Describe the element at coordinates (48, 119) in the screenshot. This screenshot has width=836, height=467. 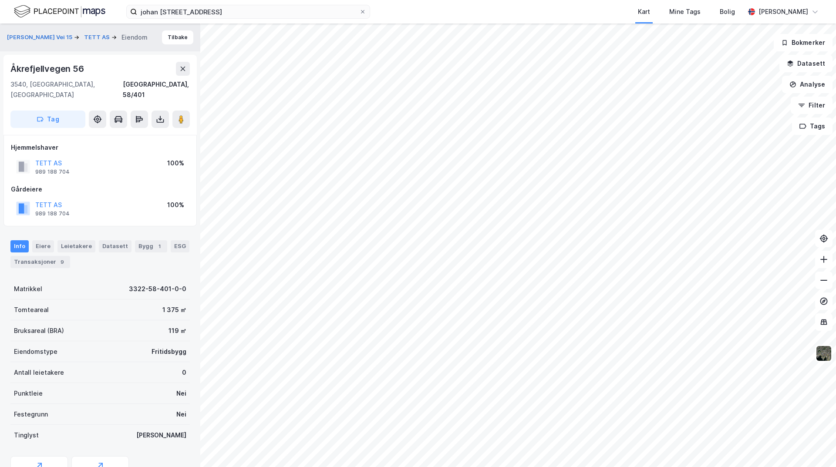
I see `button: Tag` at that location.